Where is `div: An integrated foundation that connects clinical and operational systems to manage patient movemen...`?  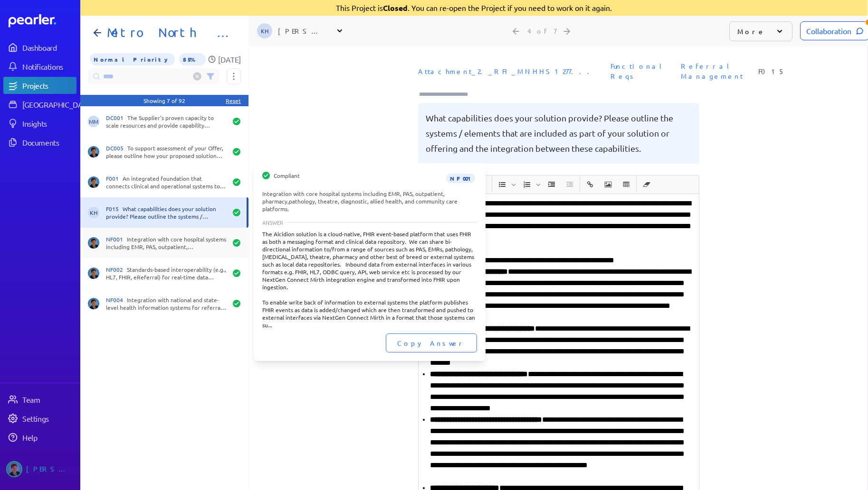
div: An integrated foundation that connects clinical and operational systems to manage patient movemen... is located at coordinates (166, 182).